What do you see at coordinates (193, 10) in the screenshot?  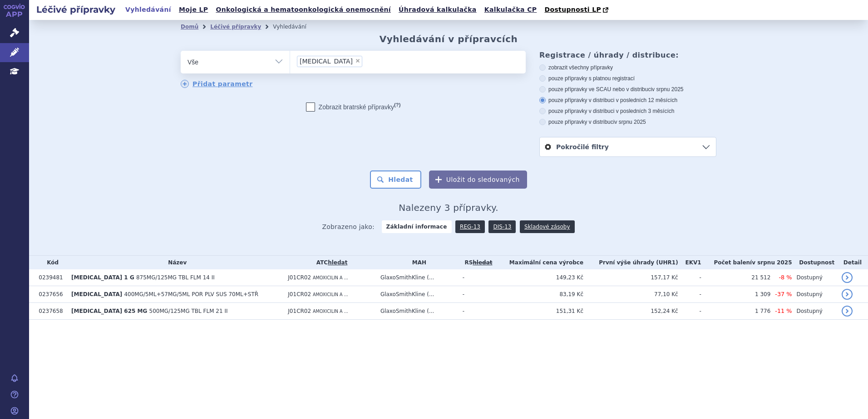 I see `a: Moje LP` at bounding box center [193, 10].